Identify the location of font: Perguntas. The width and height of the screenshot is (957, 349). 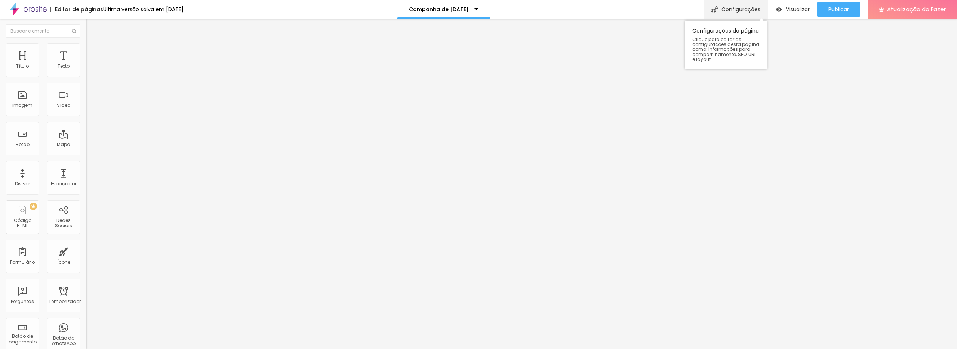
(22, 301).